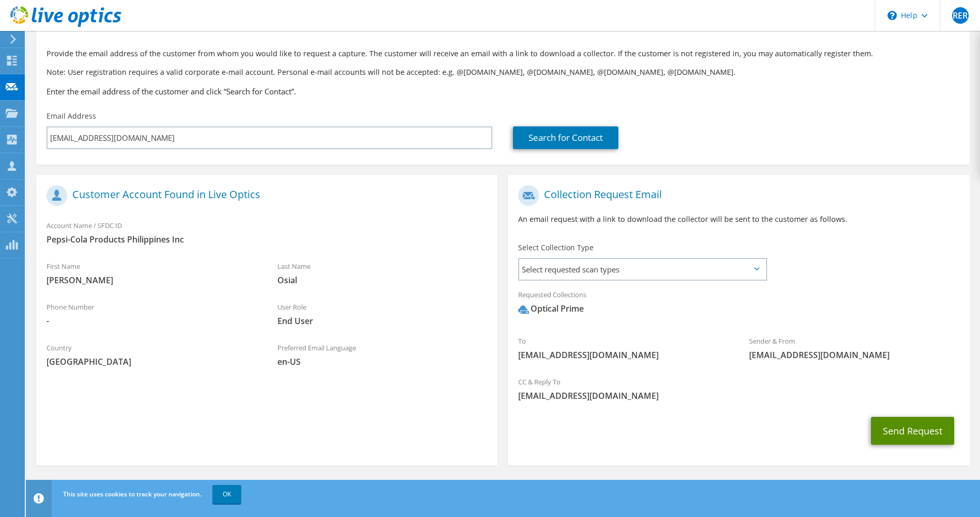  Describe the element at coordinates (736, 196) in the screenshot. I see `h1: Collection Request Email` at that location.